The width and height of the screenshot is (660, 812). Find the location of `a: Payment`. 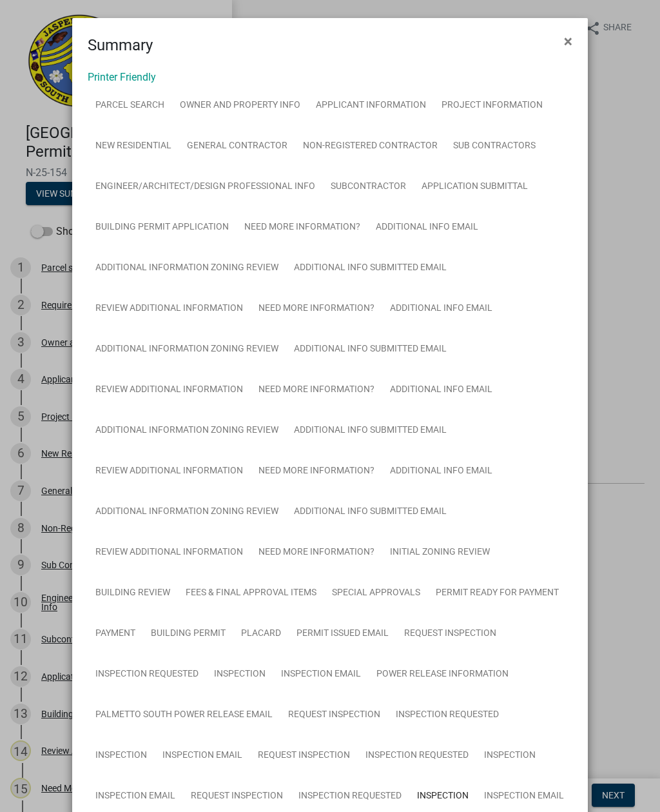

a: Payment is located at coordinates (115, 633).